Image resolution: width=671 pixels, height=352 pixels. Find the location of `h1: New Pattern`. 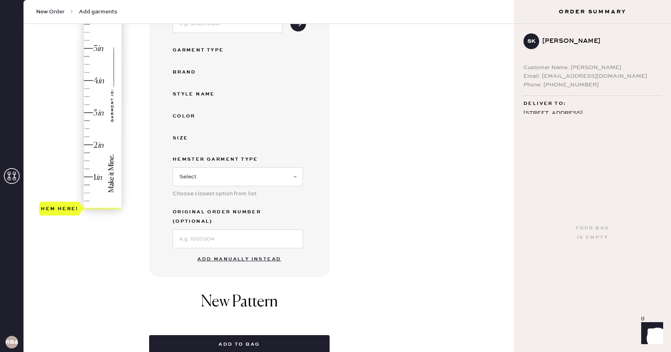

h1: New Pattern is located at coordinates (239, 306).